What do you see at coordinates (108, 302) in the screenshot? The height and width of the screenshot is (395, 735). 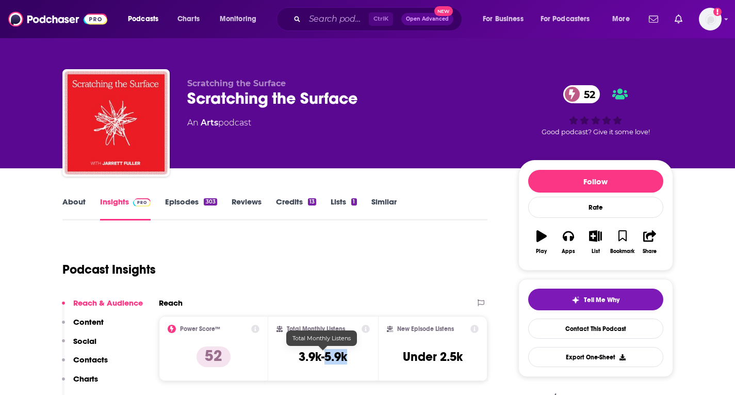 I see `p: Reach & Audience` at bounding box center [108, 302].